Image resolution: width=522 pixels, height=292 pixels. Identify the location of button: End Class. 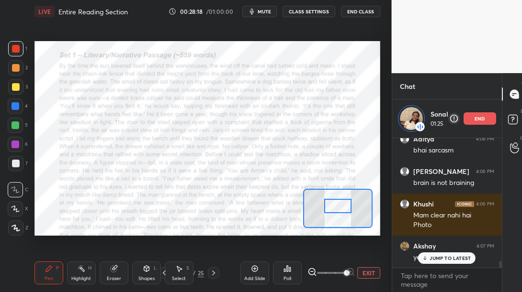
(360, 11).